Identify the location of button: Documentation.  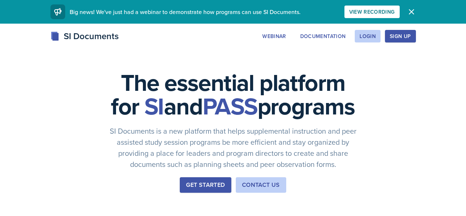
(323, 36).